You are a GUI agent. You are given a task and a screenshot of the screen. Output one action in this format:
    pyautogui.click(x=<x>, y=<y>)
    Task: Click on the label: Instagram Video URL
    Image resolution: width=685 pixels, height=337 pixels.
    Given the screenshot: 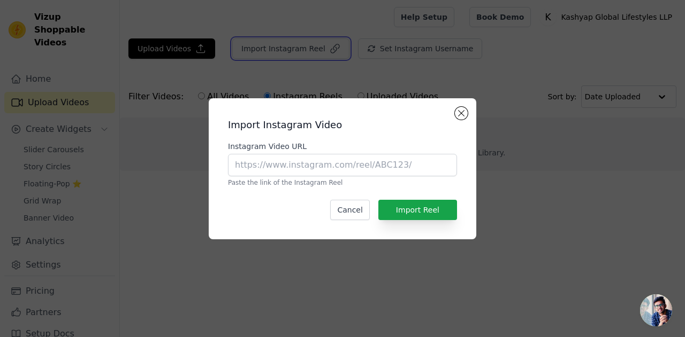 What is the action you would take?
    pyautogui.click(x=342, y=147)
    